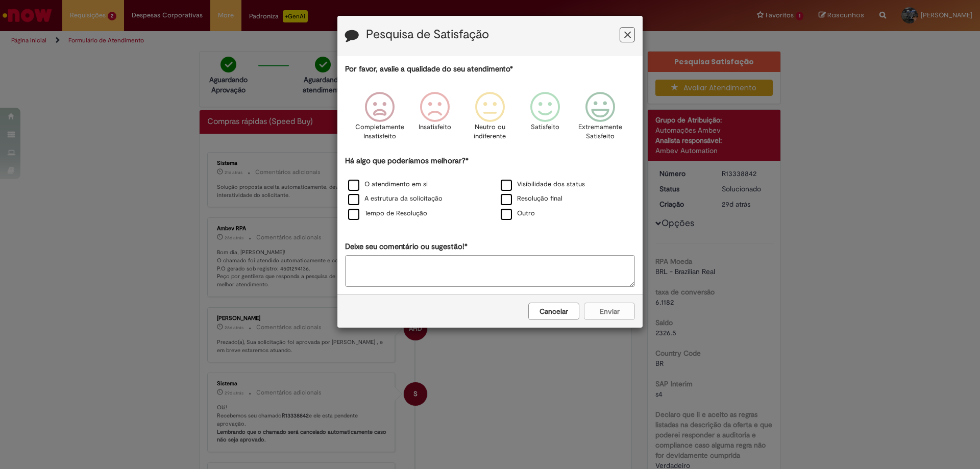 This screenshot has height=469, width=980. What do you see at coordinates (554, 312) in the screenshot?
I see `button: Cancelar` at bounding box center [554, 312].